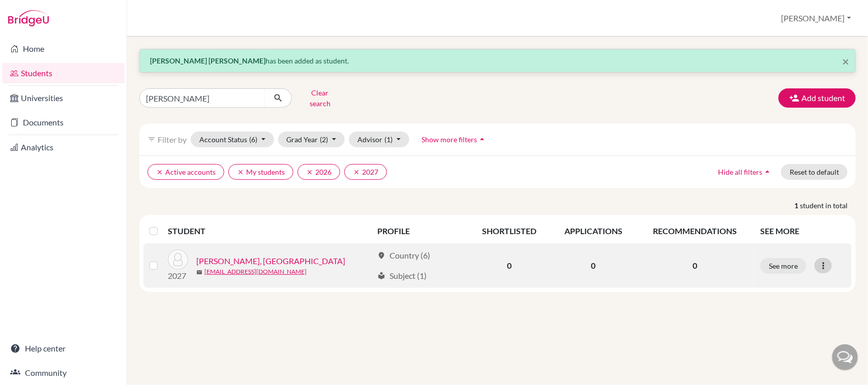 This screenshot has height=385, width=868. Describe the element at coordinates (63, 373) in the screenshot. I see `a: Community` at that location.